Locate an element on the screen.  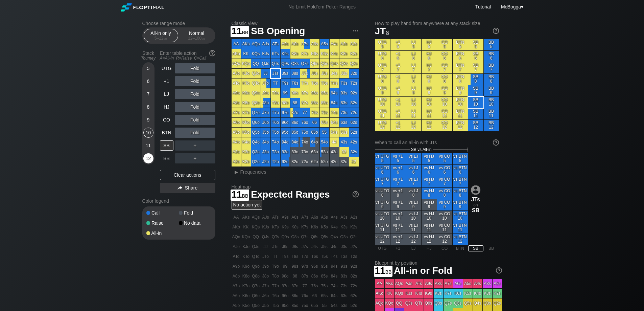
div: T4s is located at coordinates (335, 83).